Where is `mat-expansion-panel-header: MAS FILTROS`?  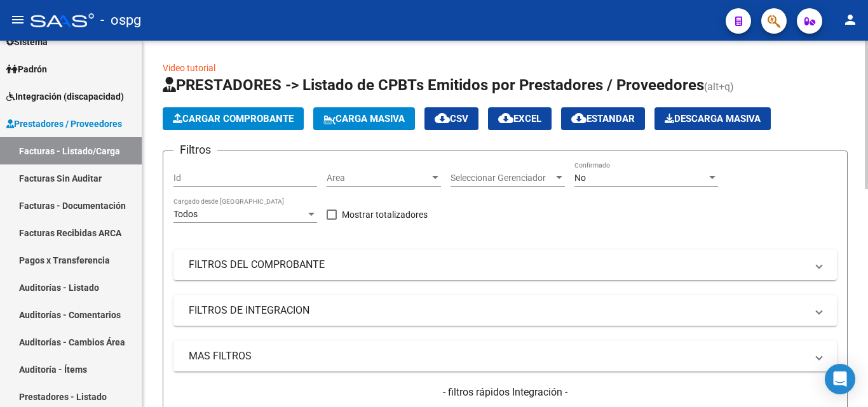 mat-expansion-panel-header: MAS FILTROS is located at coordinates (505, 356).